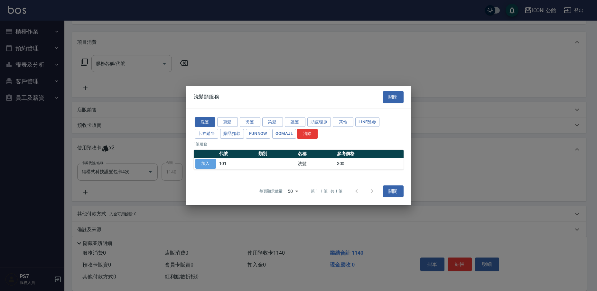 This screenshot has width=597, height=291. Describe the element at coordinates (370, 164) in the screenshot. I see `td: 300` at that location.